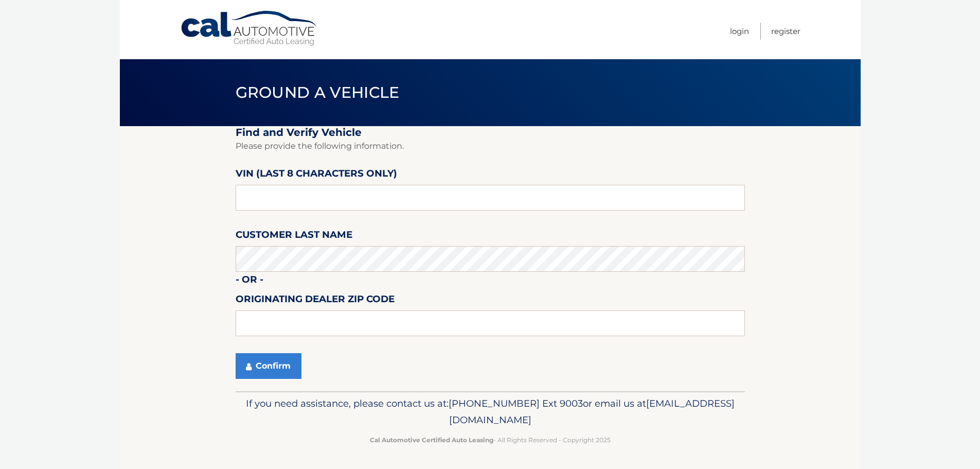 This screenshot has height=469, width=980. What do you see at coordinates (490, 412) in the screenshot?
I see `p: If you need assistance, please contact us at: or email us at` at bounding box center [490, 412].